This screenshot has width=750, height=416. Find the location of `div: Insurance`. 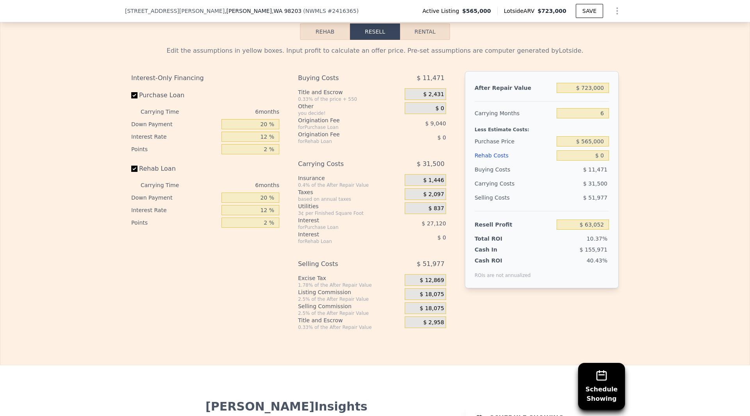

div: Insurance is located at coordinates (350, 178).